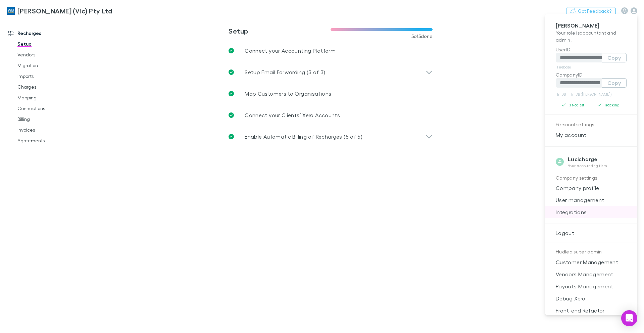 The width and height of the screenshot is (644, 333). I want to click on span: Payouts Management, so click(591, 286).